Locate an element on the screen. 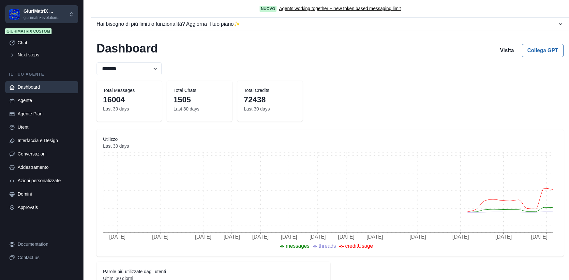 This screenshot has width=569, height=280. div: Interfaccia e Design is located at coordinates (46, 141).